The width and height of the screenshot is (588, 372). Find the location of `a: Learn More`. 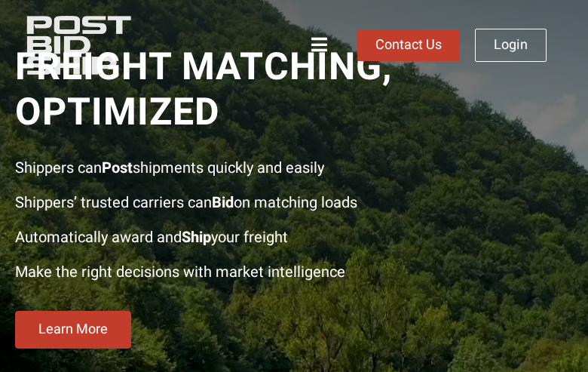

a: Learn More is located at coordinates (73, 330).